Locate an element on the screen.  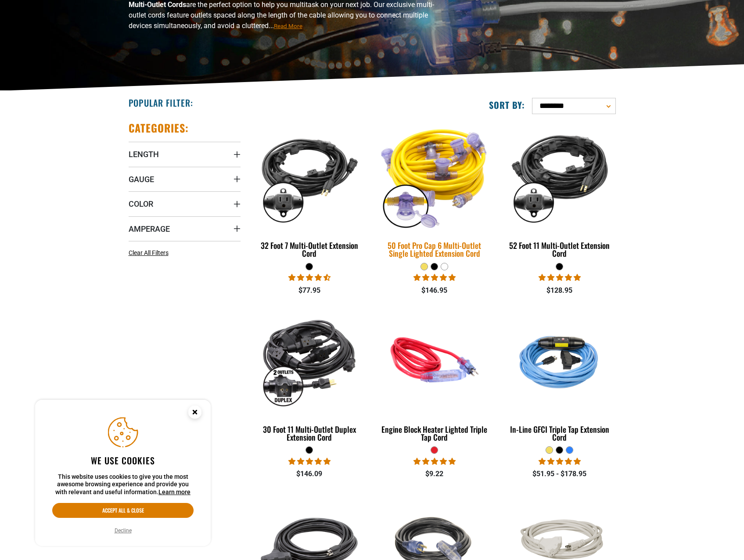
img: Light Blue is located at coordinates (559, 359).